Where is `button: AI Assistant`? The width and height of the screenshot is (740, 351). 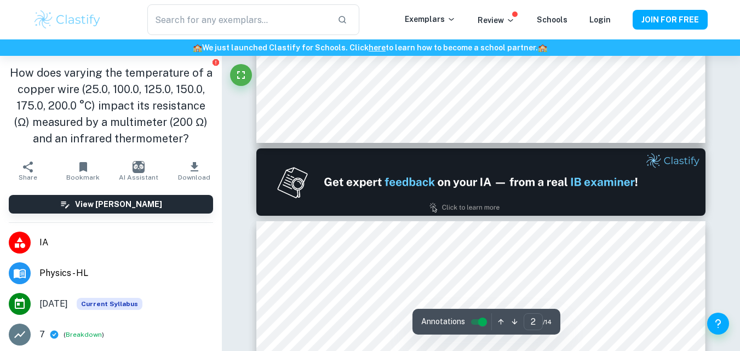
button: AI Assistant is located at coordinates (139, 171).